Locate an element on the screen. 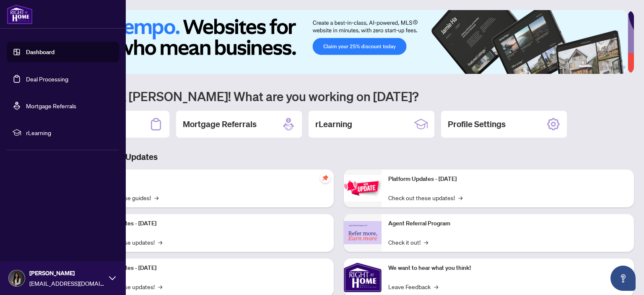 Image resolution: width=644 pixels, height=295 pixels. a: Dashboard is located at coordinates (40, 52).